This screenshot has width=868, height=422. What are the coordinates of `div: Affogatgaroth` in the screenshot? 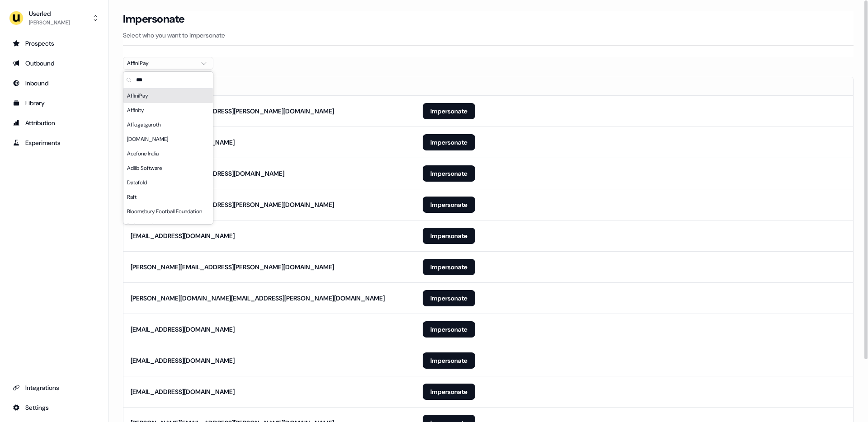 It's located at (168, 125).